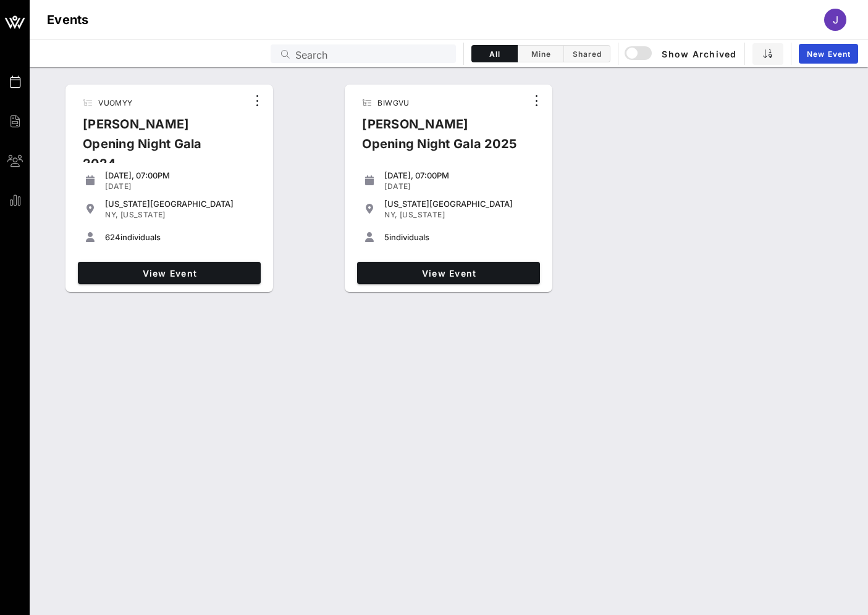 This screenshot has width=868, height=615. Describe the element at coordinates (115, 103) in the screenshot. I see `span: VUOMYY` at that location.